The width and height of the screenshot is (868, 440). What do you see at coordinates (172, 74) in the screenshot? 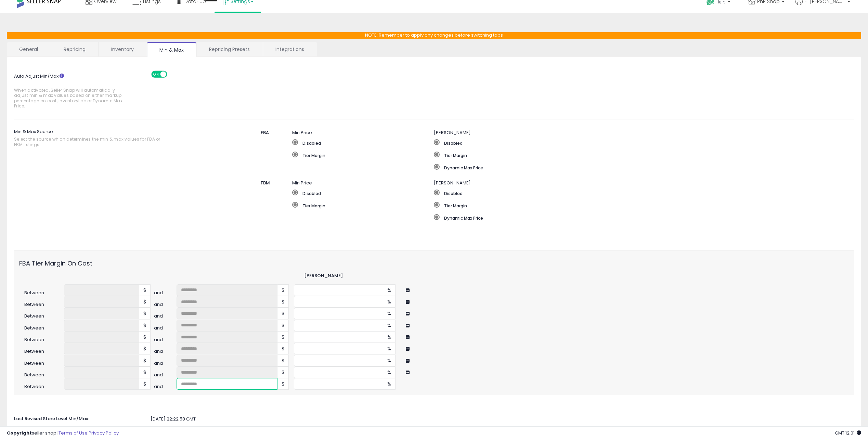
I see `span: OFF` at bounding box center [172, 74].